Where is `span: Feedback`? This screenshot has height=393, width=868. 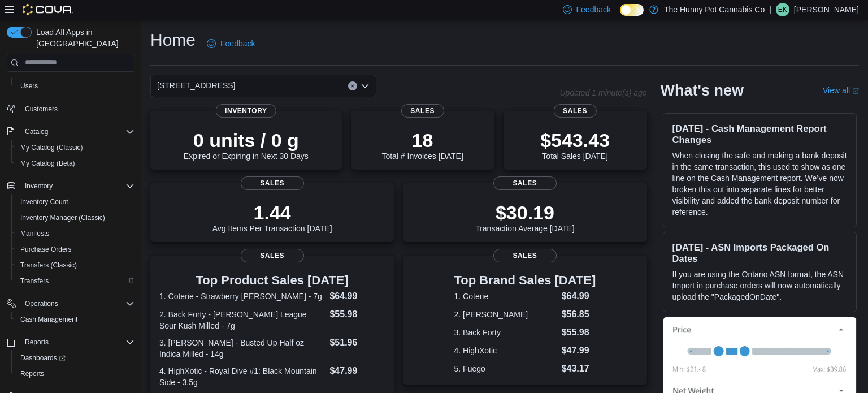 span: Feedback is located at coordinates (593, 9).